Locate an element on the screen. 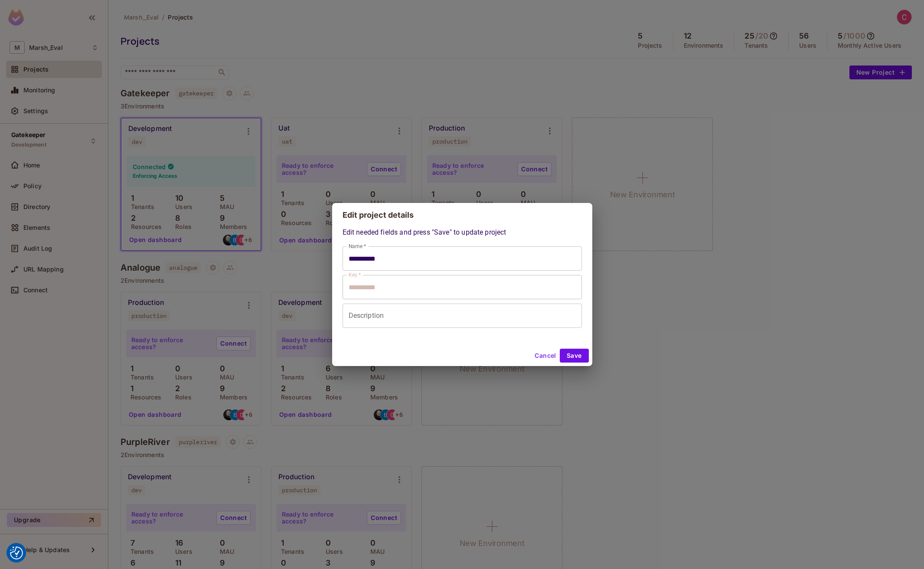  button: Cancel is located at coordinates (545, 355).